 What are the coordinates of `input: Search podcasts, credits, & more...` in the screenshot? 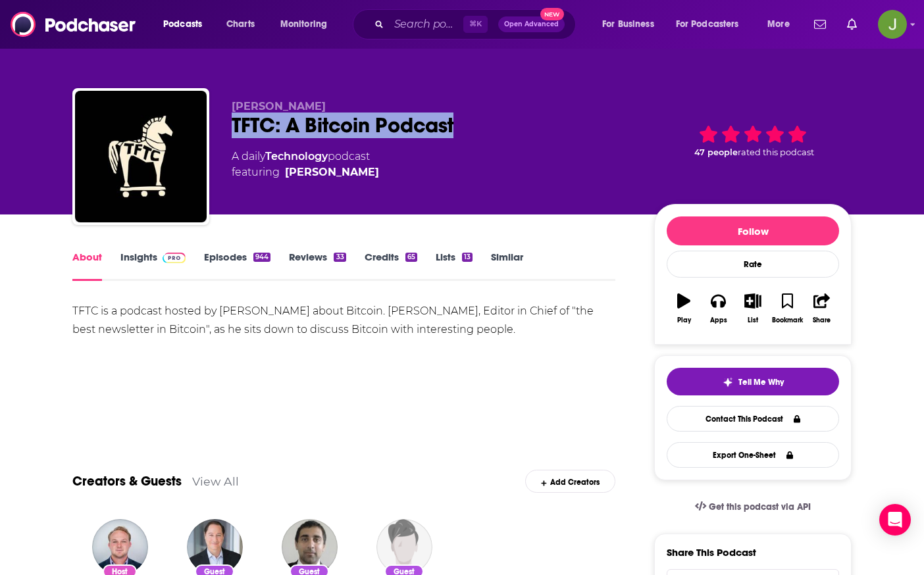 It's located at (426, 24).